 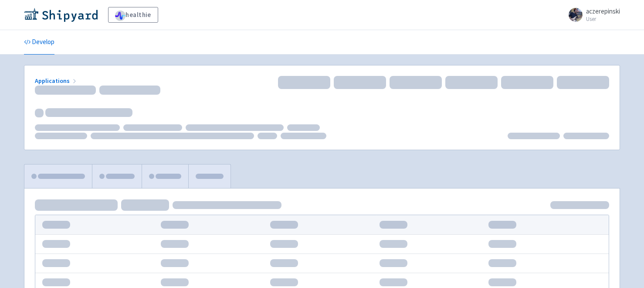 What do you see at coordinates (133, 15) in the screenshot?
I see `a: healthie` at bounding box center [133, 15].